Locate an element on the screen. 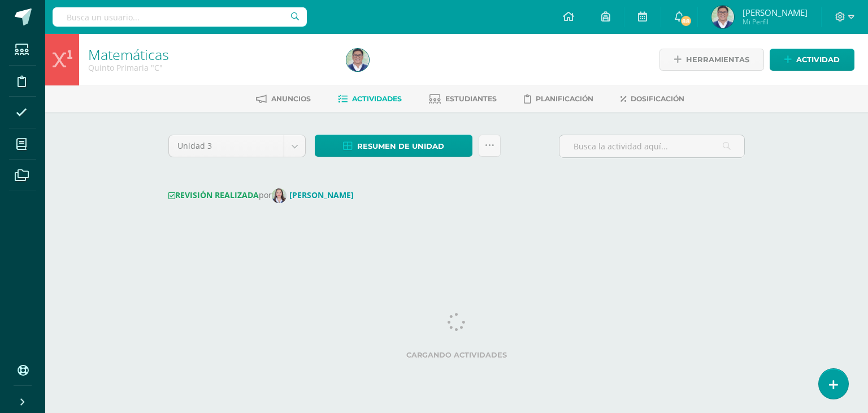  span: Anuncios is located at coordinates (291, 99).